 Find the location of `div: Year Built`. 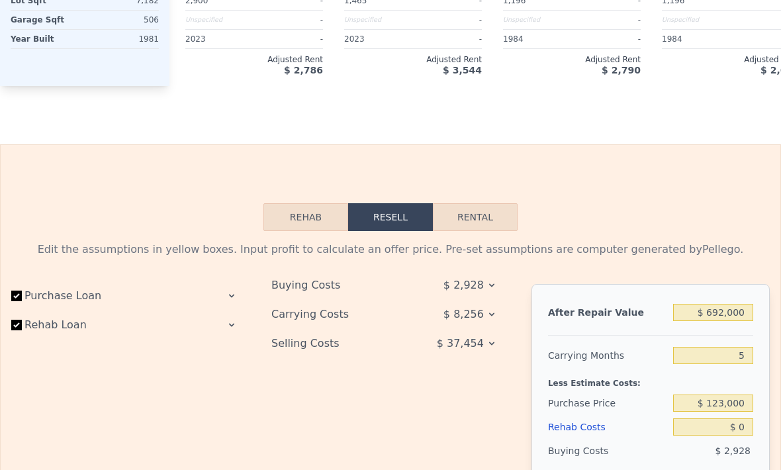

div: Year Built is located at coordinates (46, 39).